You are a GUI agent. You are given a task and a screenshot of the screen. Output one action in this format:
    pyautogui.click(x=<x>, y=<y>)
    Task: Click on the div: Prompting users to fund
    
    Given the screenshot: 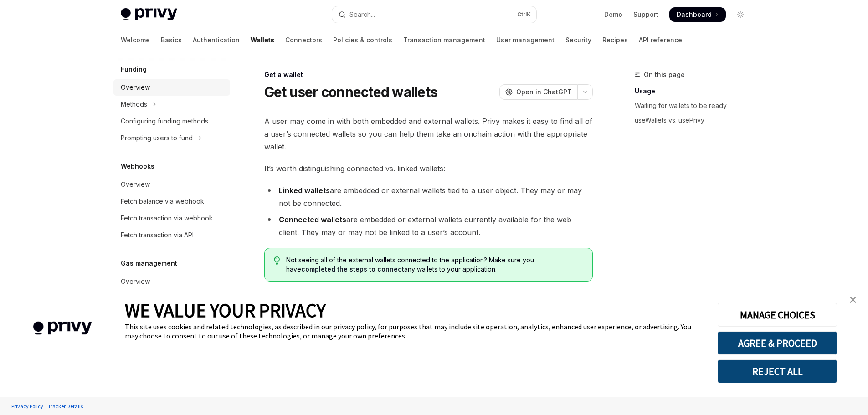 What is the action you would take?
    pyautogui.click(x=157, y=138)
    